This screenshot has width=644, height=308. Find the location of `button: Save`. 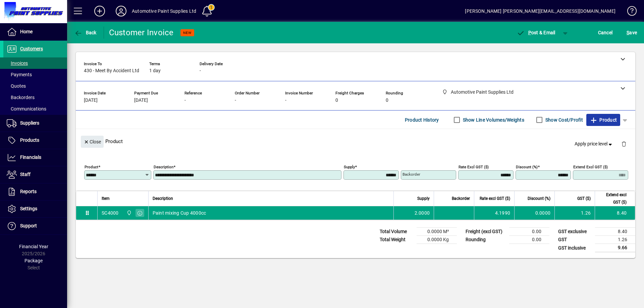

button: Save is located at coordinates (631, 33).